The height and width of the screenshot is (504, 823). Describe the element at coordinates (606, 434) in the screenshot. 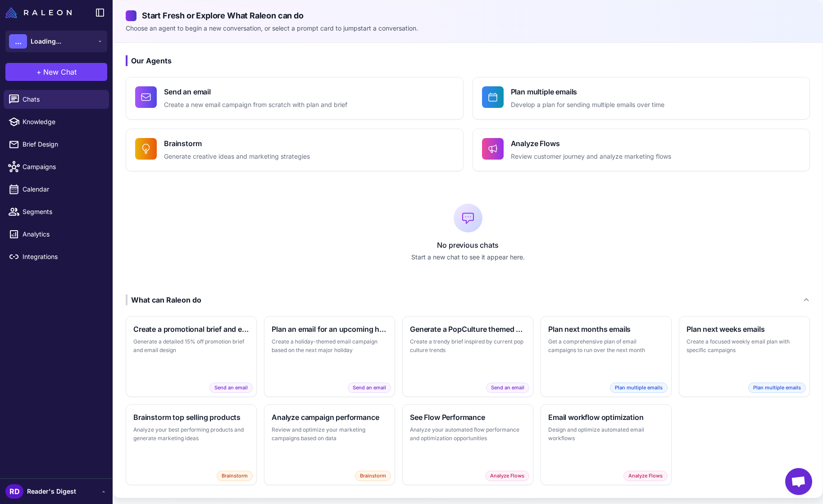

I see `p: Design and optimize automated email workflows` at that location.